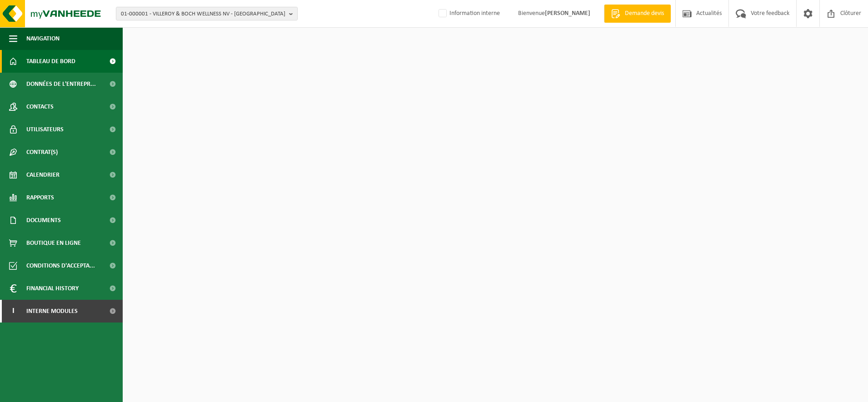 The width and height of the screenshot is (868, 402). Describe the element at coordinates (40, 107) in the screenshot. I see `span: Contacts` at that location.